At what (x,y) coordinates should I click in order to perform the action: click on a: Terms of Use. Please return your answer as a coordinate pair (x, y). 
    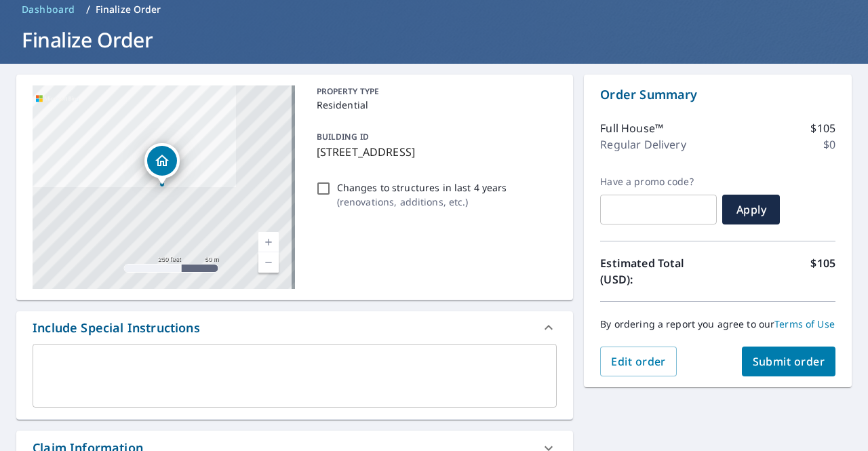
    Looking at the image, I should click on (804, 323).